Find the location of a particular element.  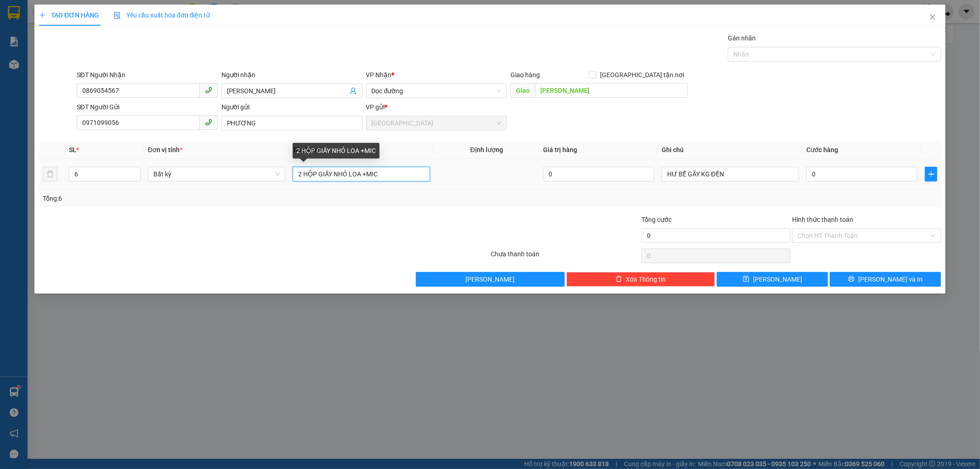

label: Gán nhãn is located at coordinates (742, 38).